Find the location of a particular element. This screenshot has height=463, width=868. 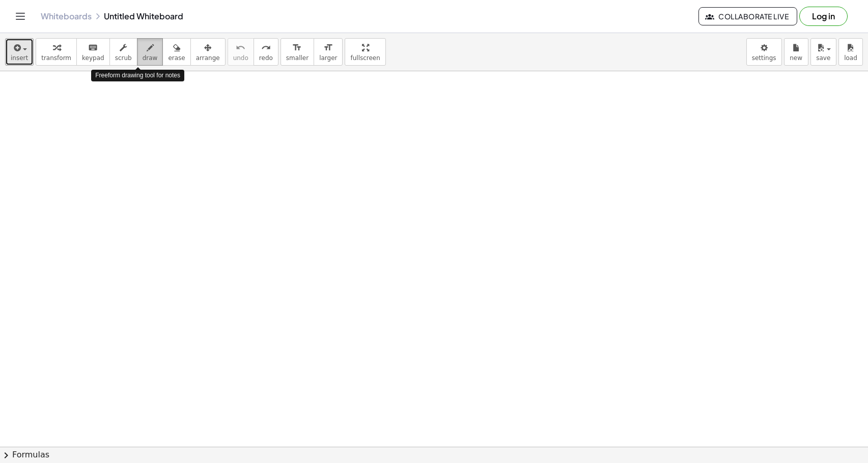

button: fullscreen is located at coordinates (365, 52).